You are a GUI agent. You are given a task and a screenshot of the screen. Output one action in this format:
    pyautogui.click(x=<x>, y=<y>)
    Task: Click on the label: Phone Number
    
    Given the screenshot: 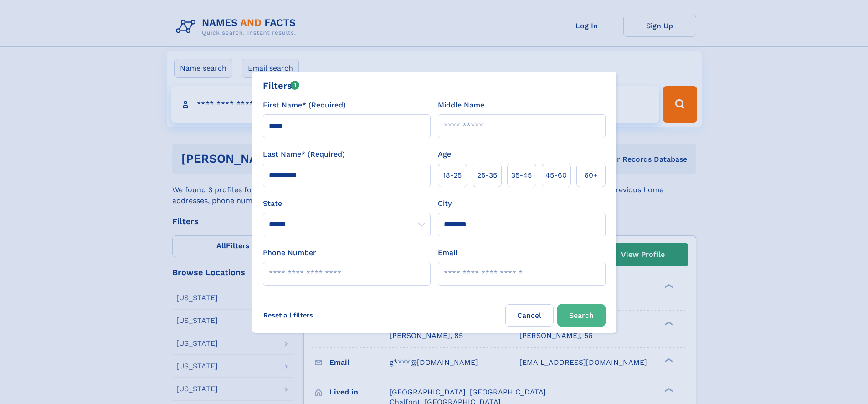 What is the action you would take?
    pyautogui.click(x=290, y=253)
    